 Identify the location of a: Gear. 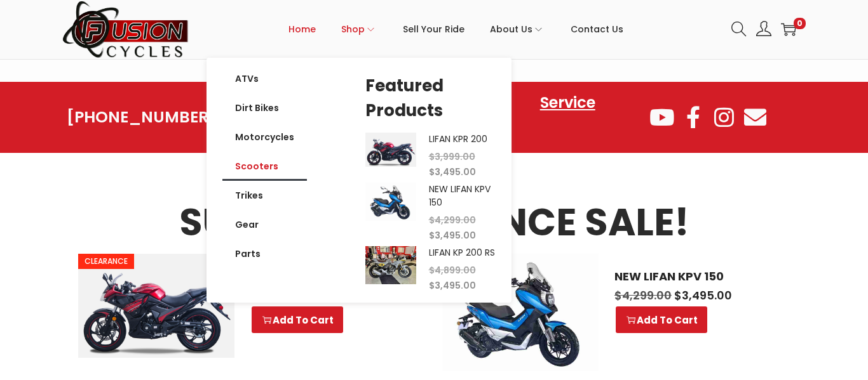
(264, 225).